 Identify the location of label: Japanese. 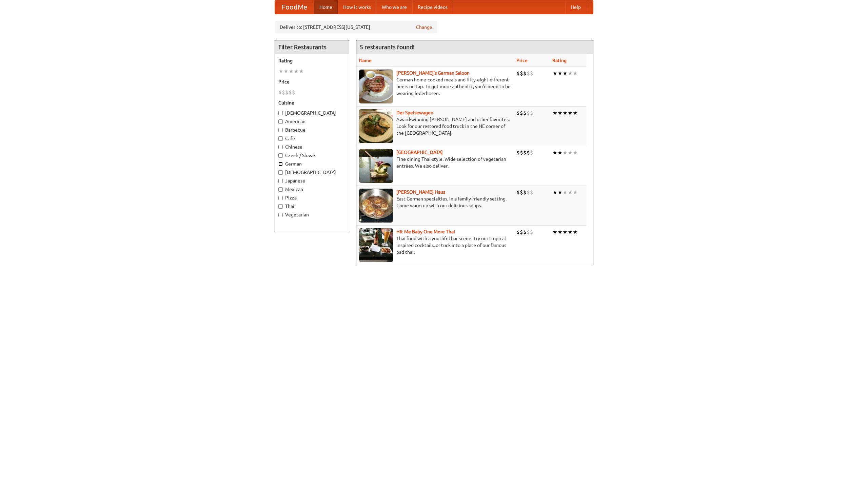
(312, 181).